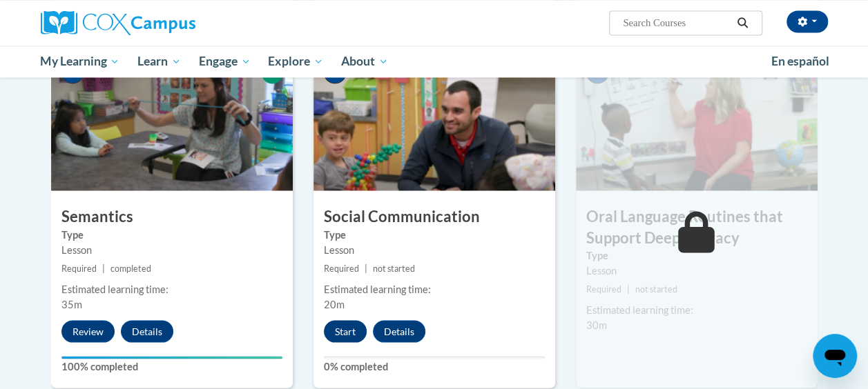  Describe the element at coordinates (72, 304) in the screenshot. I see `span: 35m` at that location.